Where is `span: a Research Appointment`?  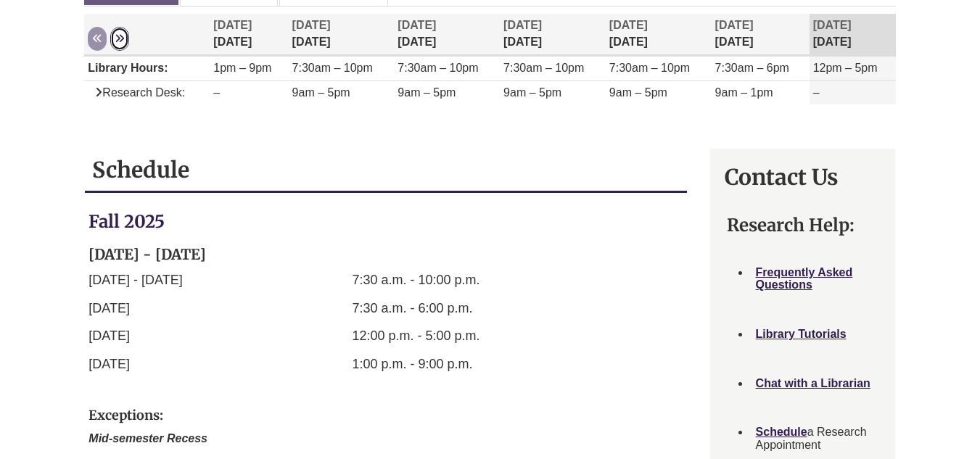
span: a Research Appointment is located at coordinates (811, 438).